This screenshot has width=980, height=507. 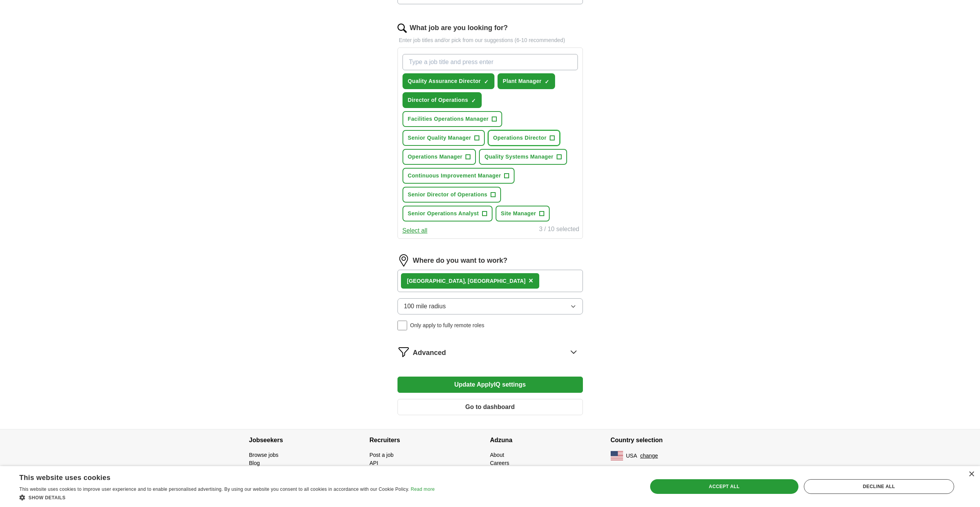 I want to click on button: Update ApplyIQ settings, so click(x=490, y=385).